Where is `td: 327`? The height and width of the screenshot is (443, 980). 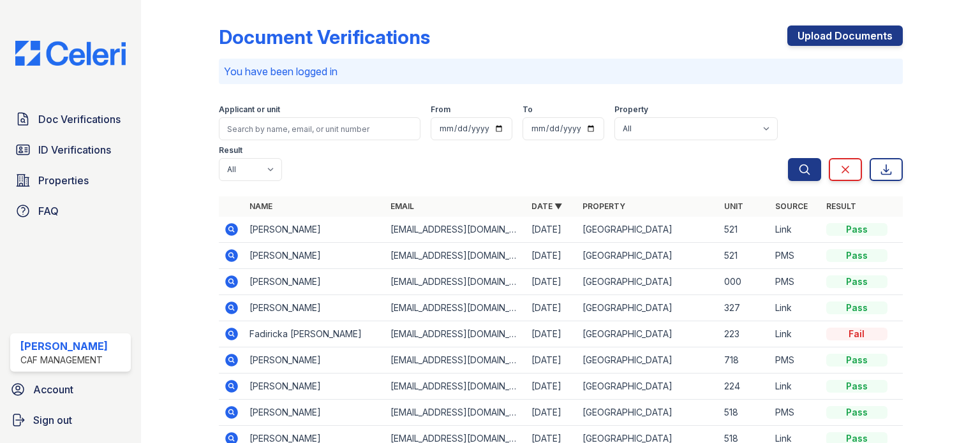 td: 327 is located at coordinates (745, 308).